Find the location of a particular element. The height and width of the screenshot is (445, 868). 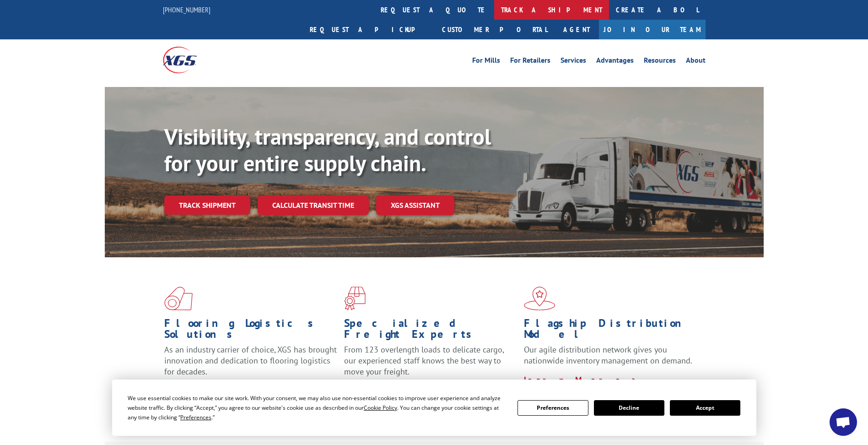

a: For Retailers is located at coordinates (531, 61).